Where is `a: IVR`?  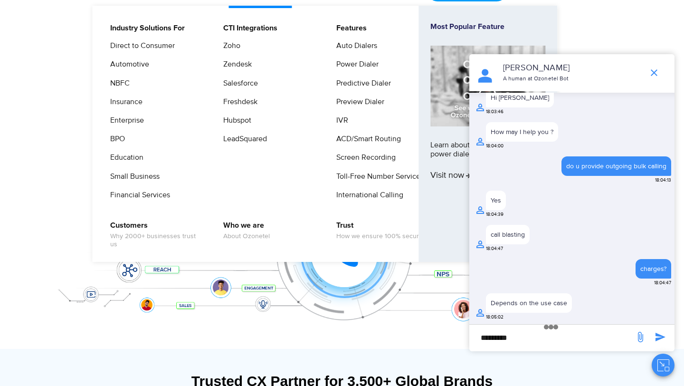 a: IVR is located at coordinates (340, 120).